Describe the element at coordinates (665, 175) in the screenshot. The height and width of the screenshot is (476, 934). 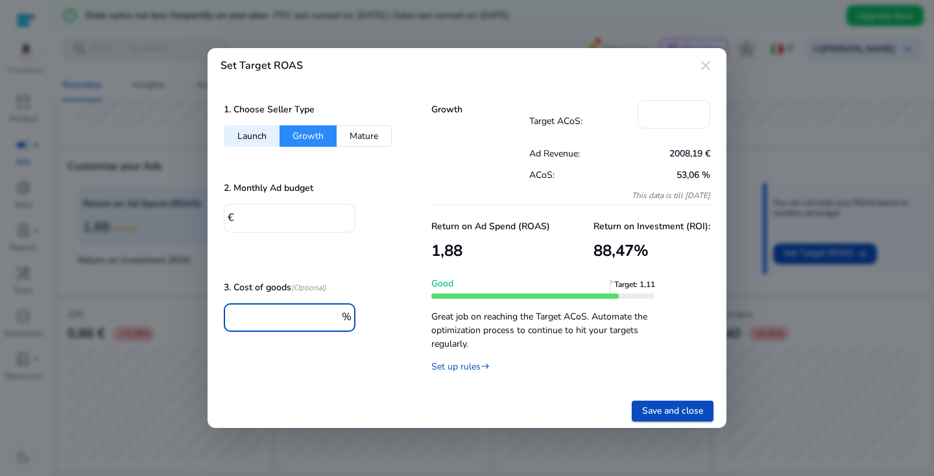
I see `p: 53,06 %` at that location.